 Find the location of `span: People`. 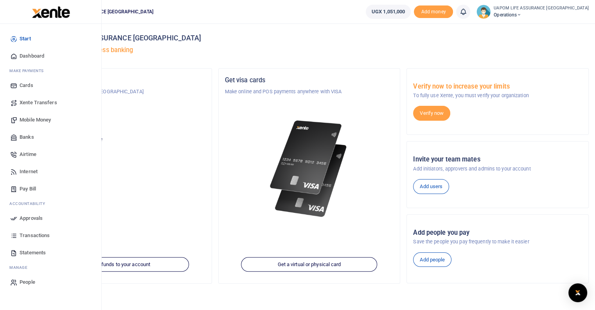

span: People is located at coordinates (27, 282).